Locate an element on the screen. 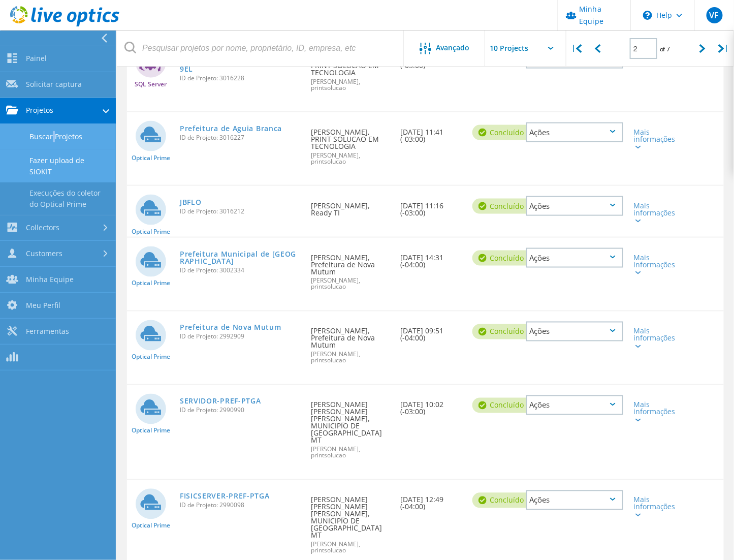 This screenshot has height=560, width=734. a: SERVIDOR-PREF-PTGA is located at coordinates (221, 402).